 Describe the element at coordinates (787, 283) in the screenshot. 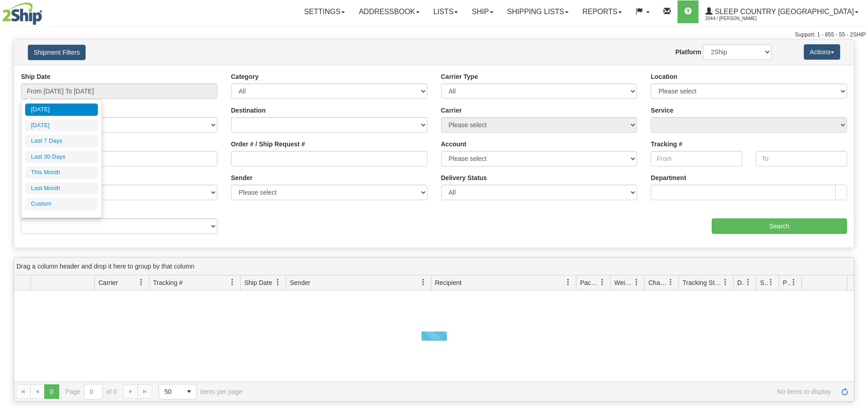

I see `span: Pickup Status` at that location.